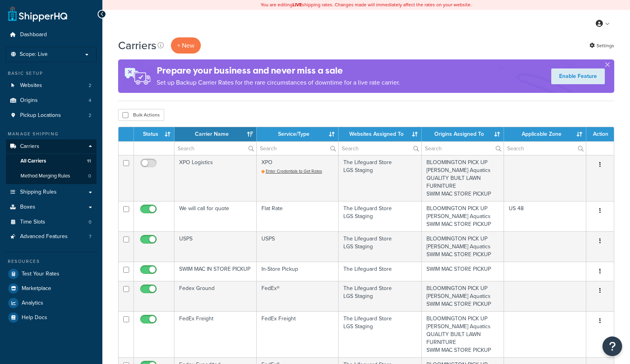  I want to click on div: Manage Shipping, so click(51, 133).